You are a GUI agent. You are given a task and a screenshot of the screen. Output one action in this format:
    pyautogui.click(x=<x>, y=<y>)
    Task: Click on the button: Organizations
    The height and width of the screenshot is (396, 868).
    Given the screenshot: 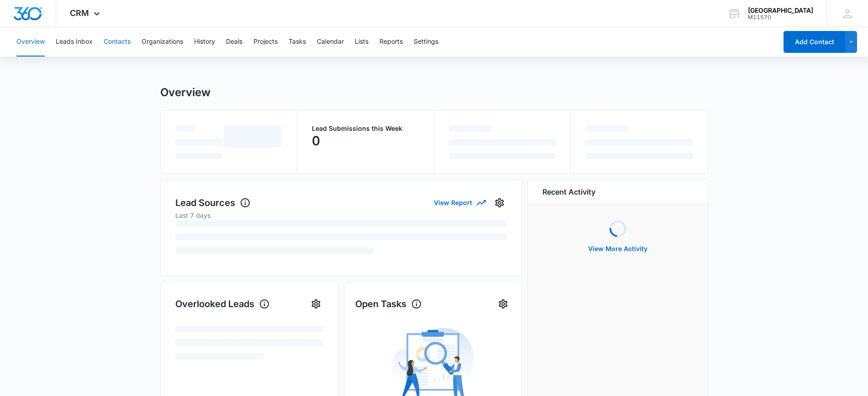 What is the action you would take?
    pyautogui.click(x=162, y=42)
    